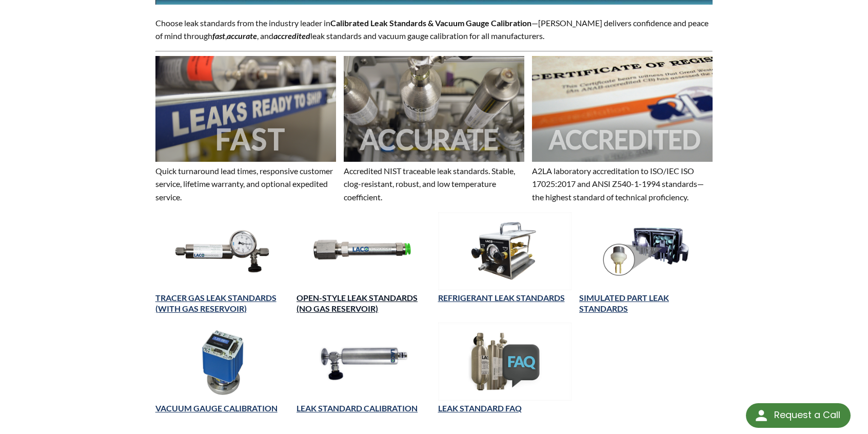 The width and height of the screenshot is (868, 434). What do you see at coordinates (292, 35) in the screenshot?
I see `em: accredited` at bounding box center [292, 35].